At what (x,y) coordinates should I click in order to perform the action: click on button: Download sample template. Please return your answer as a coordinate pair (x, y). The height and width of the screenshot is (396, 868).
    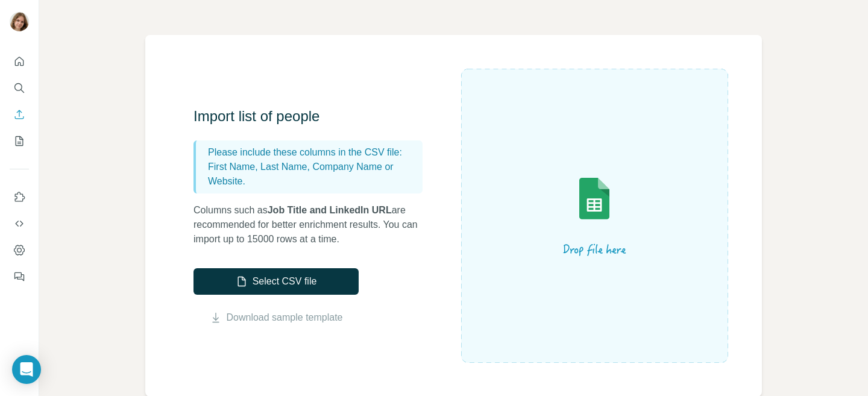
    Looking at the image, I should click on (276, 318).